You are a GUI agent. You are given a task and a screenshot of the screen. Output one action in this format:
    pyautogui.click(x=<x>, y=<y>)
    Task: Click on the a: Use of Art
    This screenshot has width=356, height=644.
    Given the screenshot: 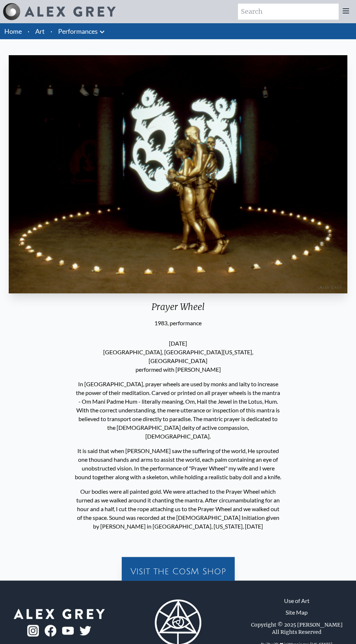 What is the action you would take?
    pyautogui.click(x=297, y=601)
    